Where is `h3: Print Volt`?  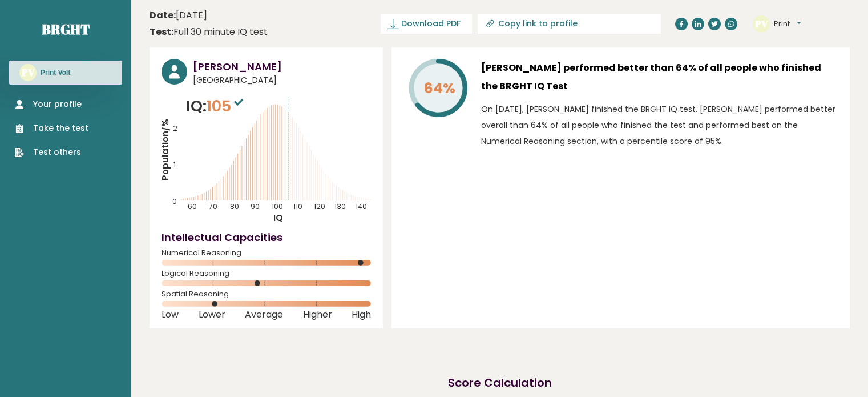
h3: Print Volt is located at coordinates (55, 73).